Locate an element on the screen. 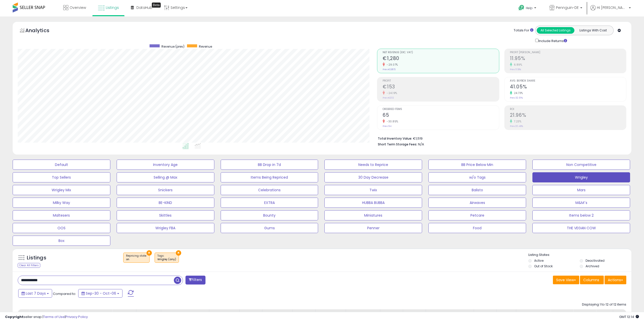 The height and width of the screenshot is (322, 644). h5: Analytics is located at coordinates (42, 31).